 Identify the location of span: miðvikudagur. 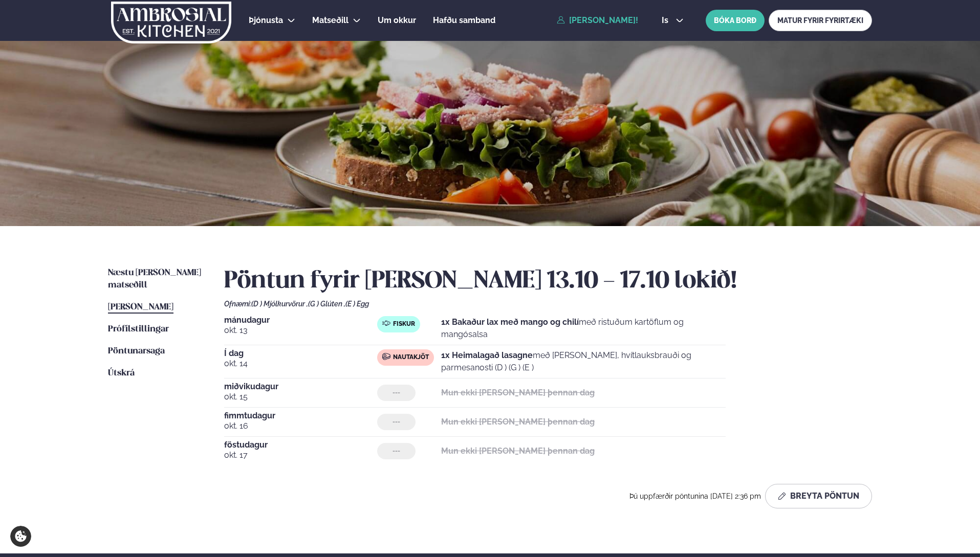
(300, 387).